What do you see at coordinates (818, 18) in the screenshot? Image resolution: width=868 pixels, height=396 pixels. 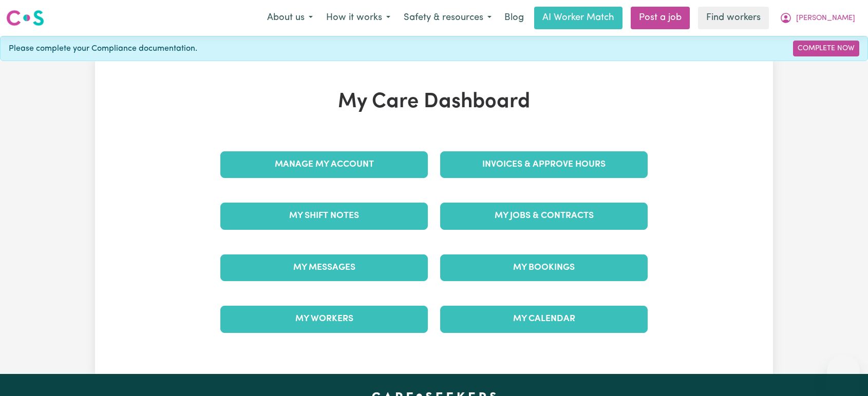 I see `button: My Account` at bounding box center [818, 18].